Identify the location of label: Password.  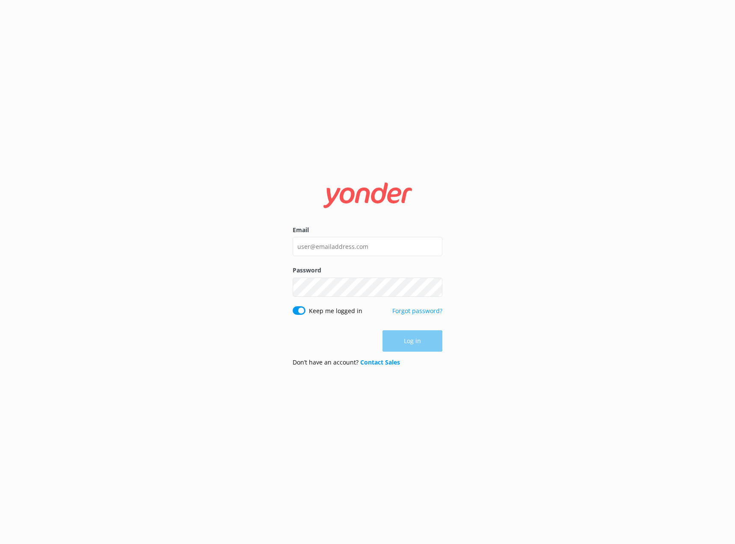
(368, 270).